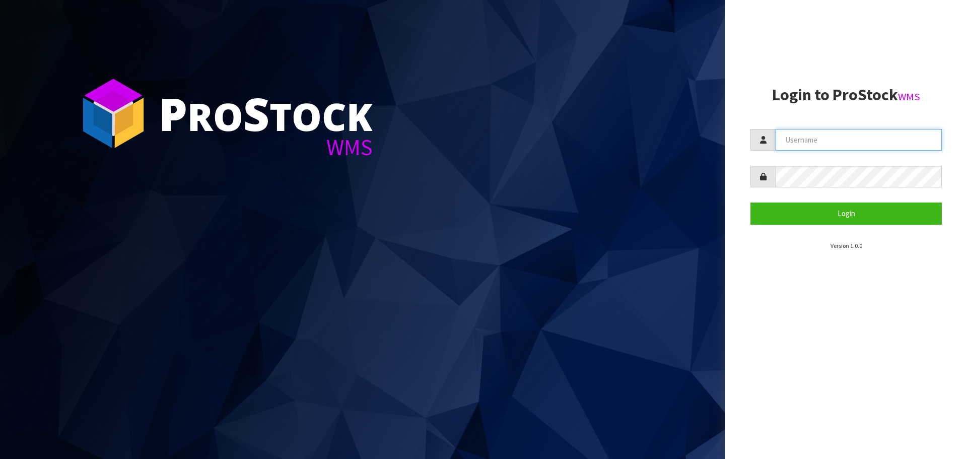 The height and width of the screenshot is (459, 967). I want to click on small: WMS, so click(909, 97).